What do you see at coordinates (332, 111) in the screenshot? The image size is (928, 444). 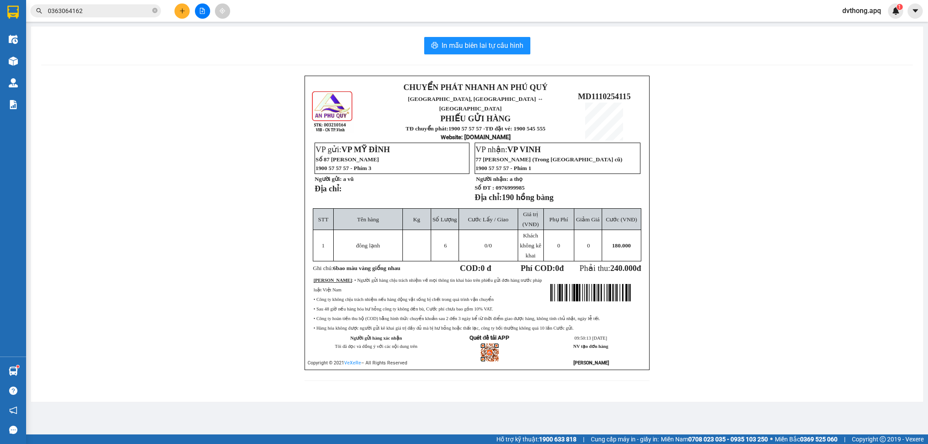 I see `img: logo` at bounding box center [332, 111].